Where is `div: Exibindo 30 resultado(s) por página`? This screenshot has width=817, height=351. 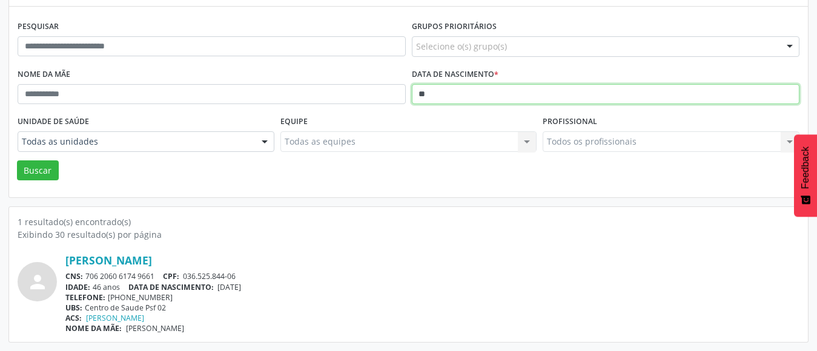
div: Exibindo 30 resultado(s) por página is located at coordinates (408, 234).